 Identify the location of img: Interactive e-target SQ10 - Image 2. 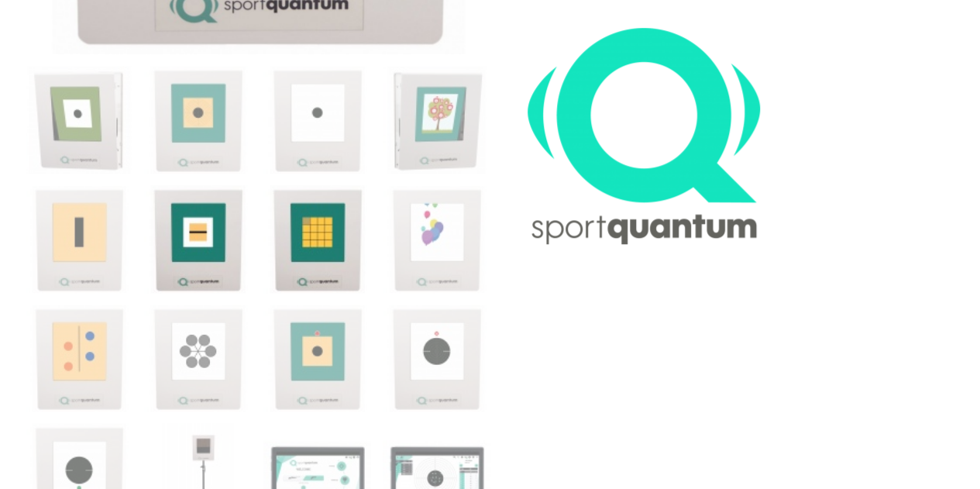
(198, 120).